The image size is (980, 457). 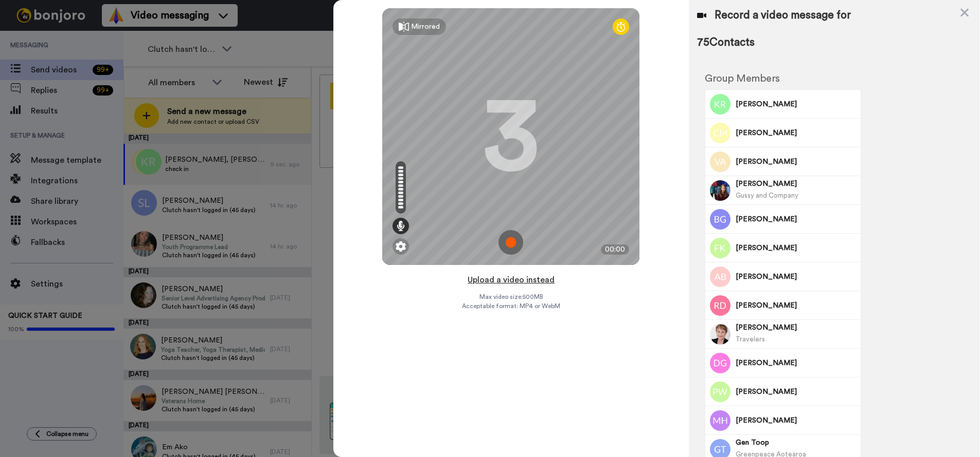 I want to click on span: Acceptable format: MP4 or WebM, so click(x=511, y=306).